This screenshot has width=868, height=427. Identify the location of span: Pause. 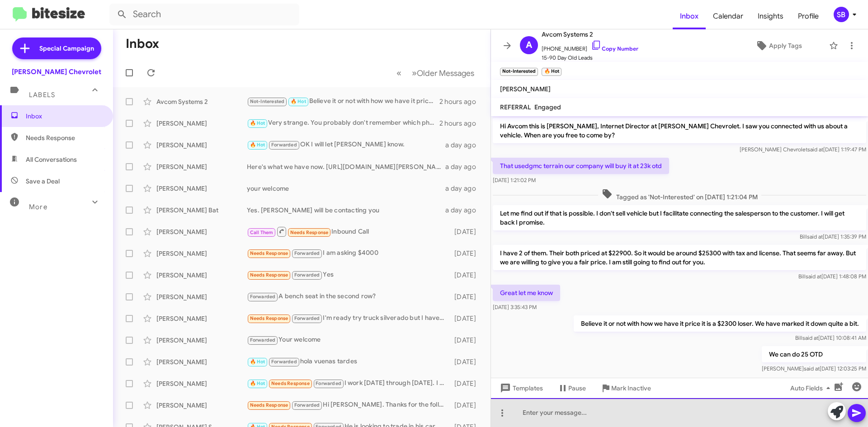
(577, 388).